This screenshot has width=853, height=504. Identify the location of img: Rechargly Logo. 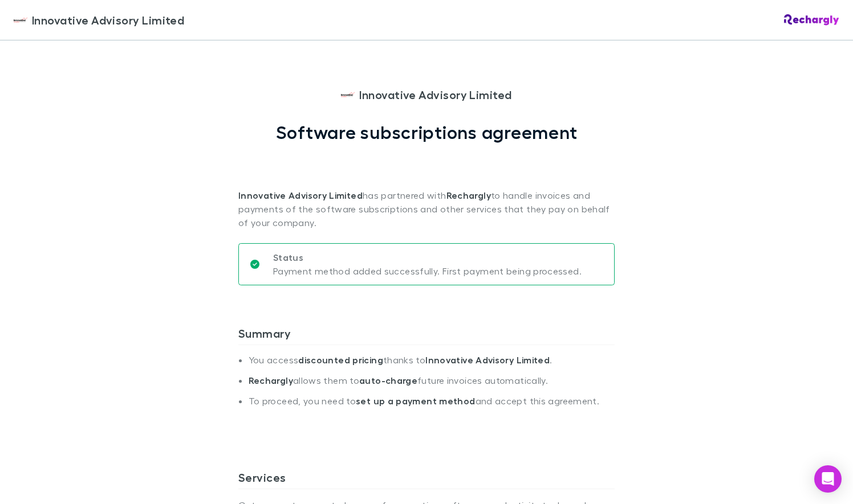
(812, 20).